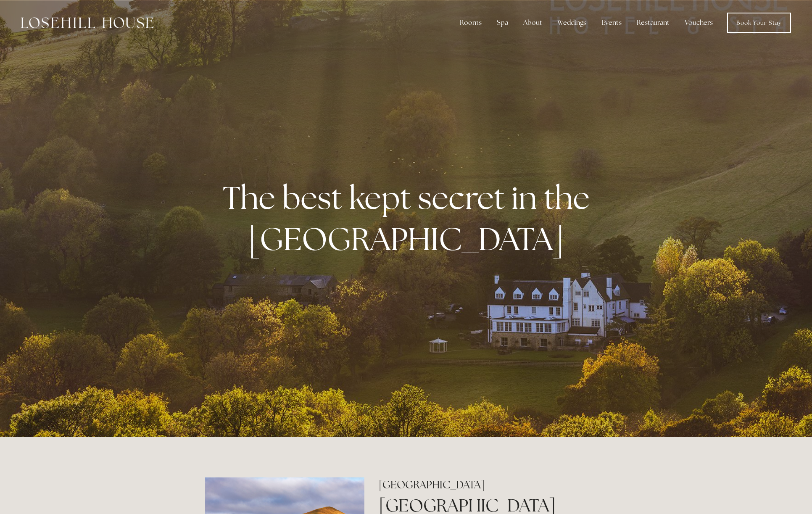  Describe the element at coordinates (698, 23) in the screenshot. I see `a: Vouchers` at that location.